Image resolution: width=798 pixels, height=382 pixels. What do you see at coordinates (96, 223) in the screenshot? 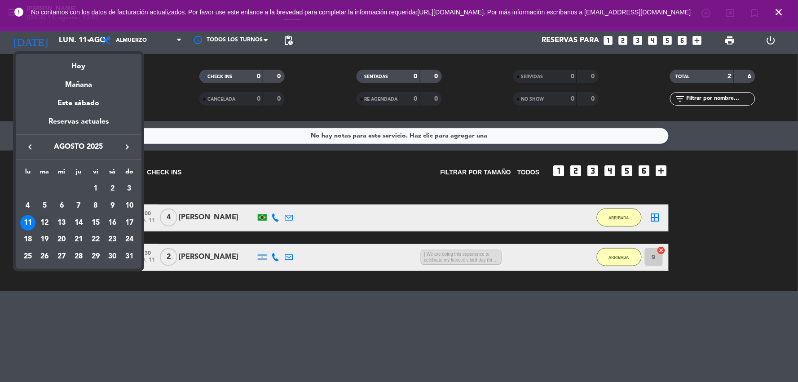
I see `td: 15 de agosto de 2025` at bounding box center [96, 223].